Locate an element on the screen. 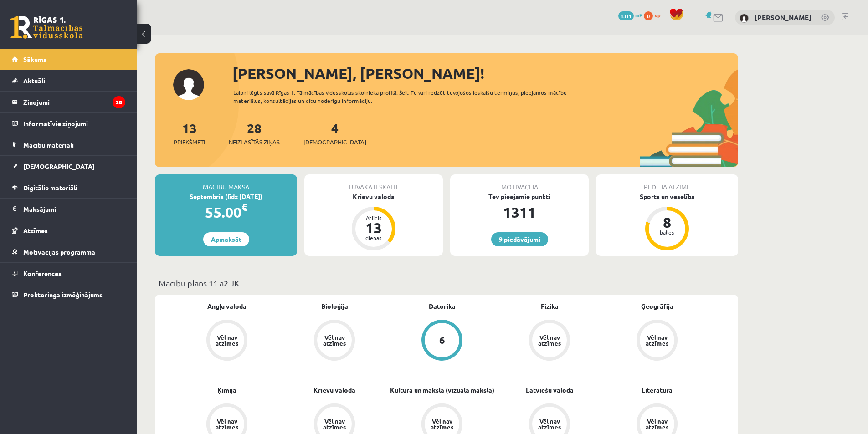  span: Motivācijas programma is located at coordinates (59, 252).